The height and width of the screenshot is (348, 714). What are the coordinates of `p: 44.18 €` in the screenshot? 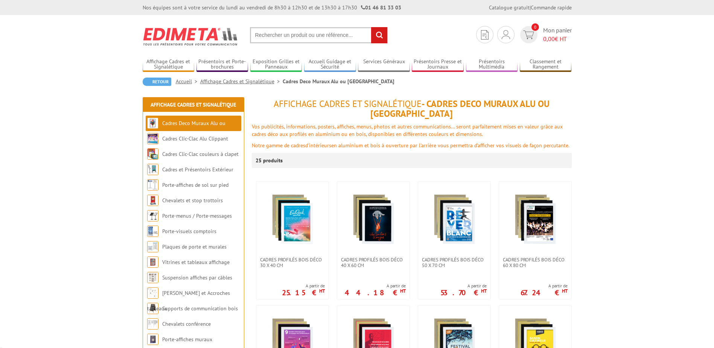 It's located at (375, 292).